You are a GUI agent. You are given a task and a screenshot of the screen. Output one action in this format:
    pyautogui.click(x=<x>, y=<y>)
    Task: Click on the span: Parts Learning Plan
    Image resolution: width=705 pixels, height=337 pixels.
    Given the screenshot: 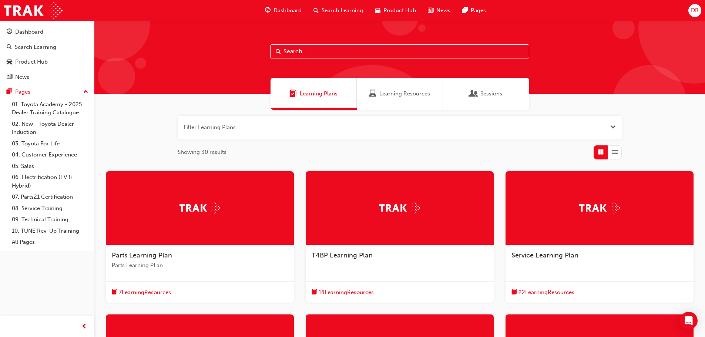 What is the action you would take?
    pyautogui.click(x=142, y=256)
    